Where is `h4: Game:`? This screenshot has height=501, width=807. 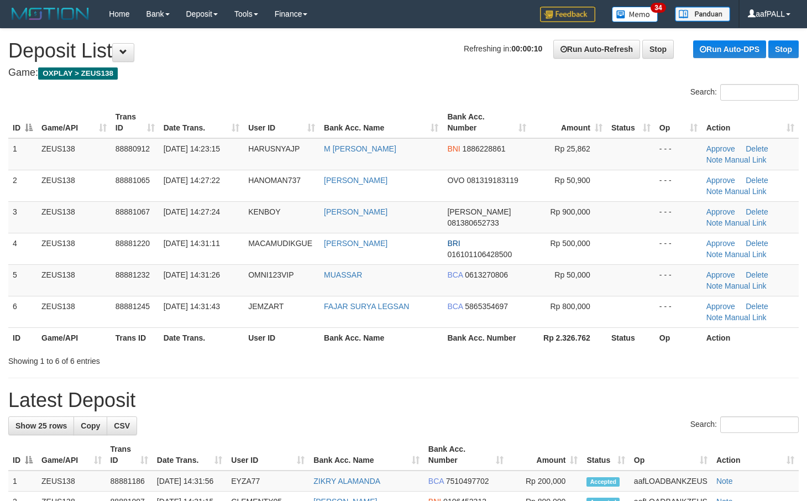 h4: Game: is located at coordinates (403, 73).